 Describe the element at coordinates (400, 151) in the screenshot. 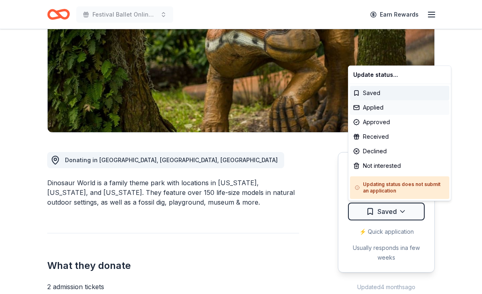

I see `div: Declined` at that location.